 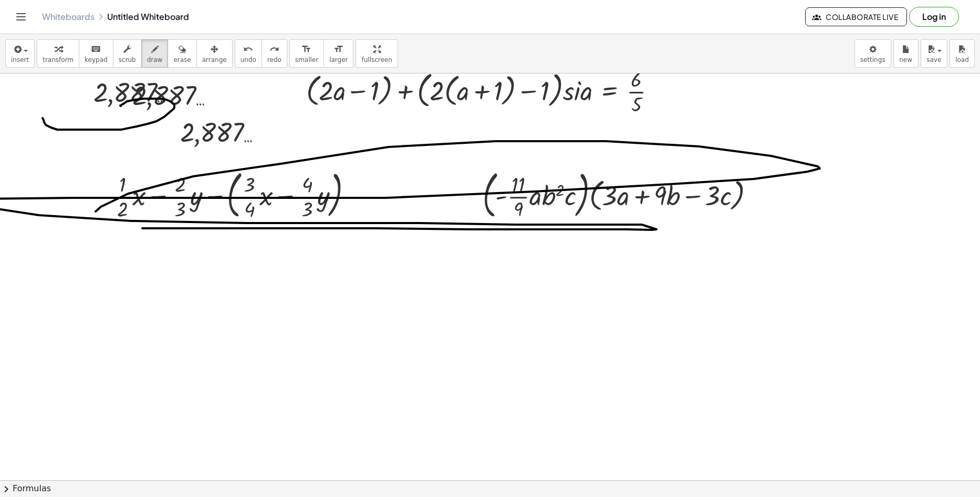 I want to click on span: settings, so click(x=873, y=60).